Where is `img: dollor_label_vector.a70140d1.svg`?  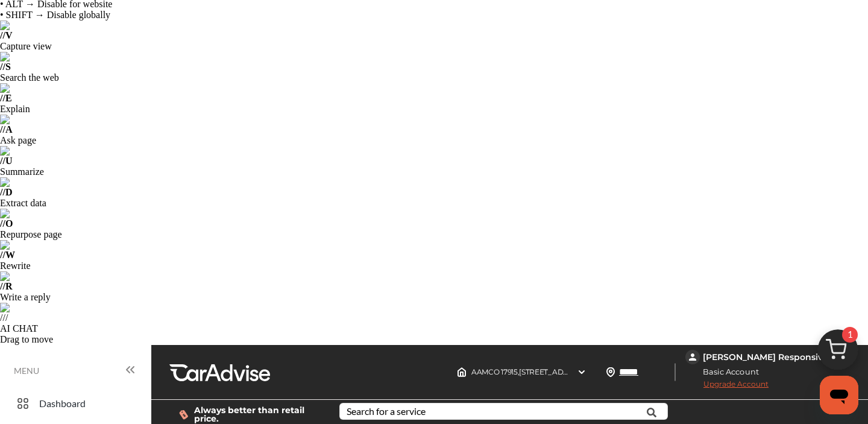
img: dollor_label_vector.a70140d1.svg is located at coordinates (183, 414).